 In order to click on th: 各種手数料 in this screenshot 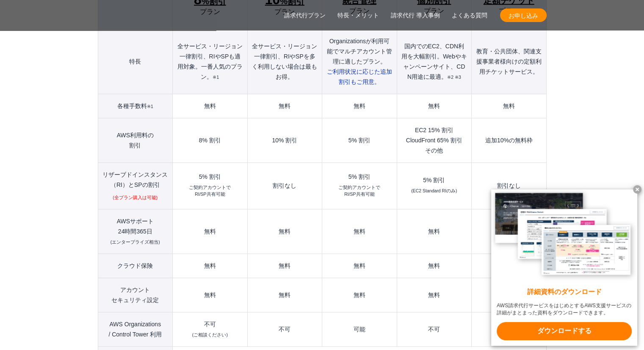, I will do `click(135, 106)`.